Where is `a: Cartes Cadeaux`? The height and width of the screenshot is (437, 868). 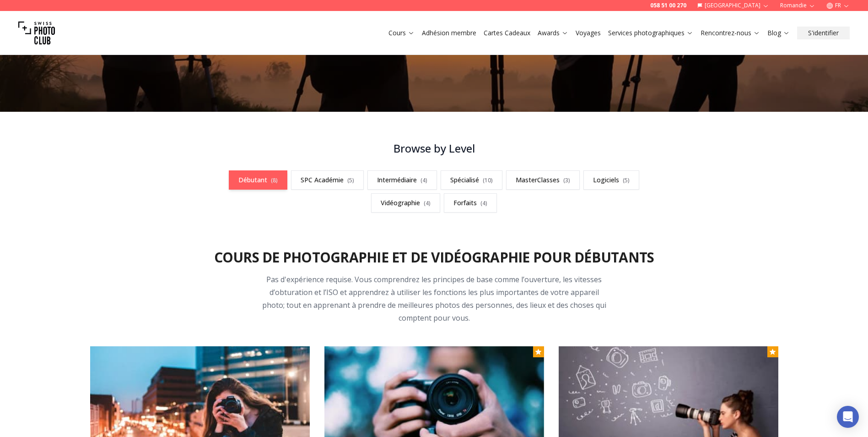 a: Cartes Cadeaux is located at coordinates (507, 33).